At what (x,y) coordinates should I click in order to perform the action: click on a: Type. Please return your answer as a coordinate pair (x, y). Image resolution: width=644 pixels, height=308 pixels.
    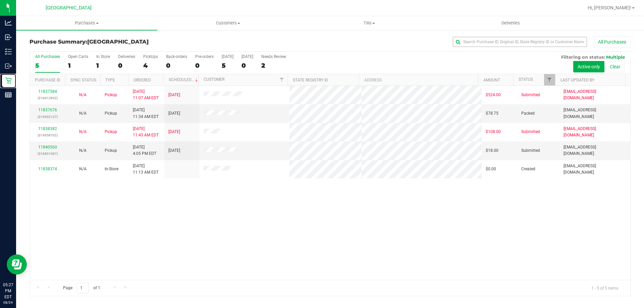
    Looking at the image, I should click on (110, 80).